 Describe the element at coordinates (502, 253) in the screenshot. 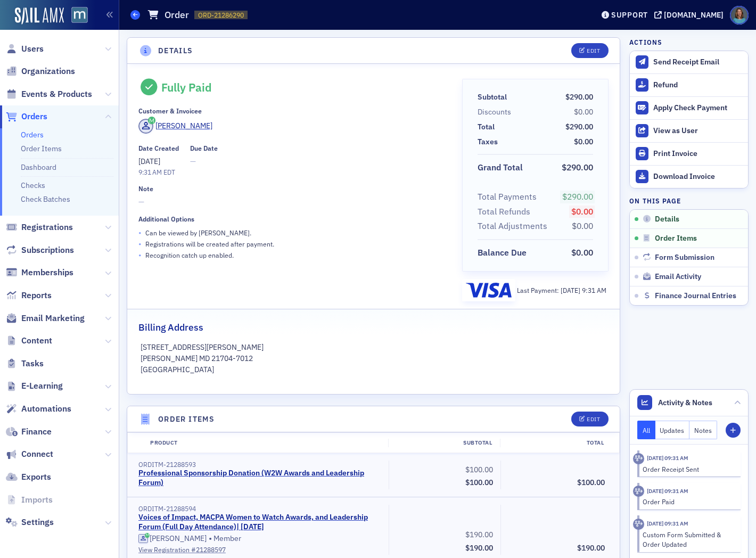

I see `div: Balance Due` at that location.